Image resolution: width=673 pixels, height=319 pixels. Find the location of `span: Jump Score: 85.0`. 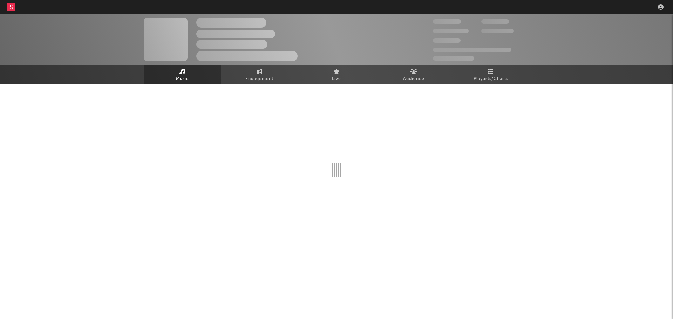

span: Jump Score: 85.0 is located at coordinates (454, 58).